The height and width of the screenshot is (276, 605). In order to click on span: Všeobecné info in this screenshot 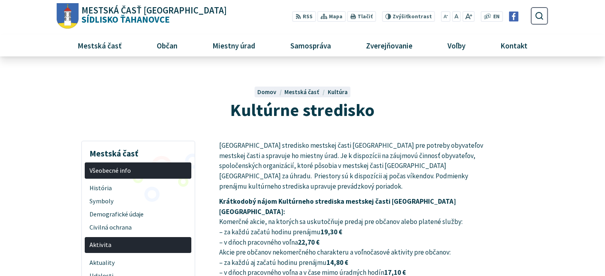, I will do `click(138, 171)`.